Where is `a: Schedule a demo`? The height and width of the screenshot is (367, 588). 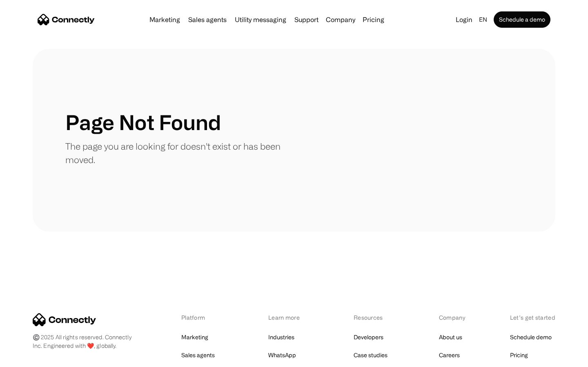 a: Schedule a demo is located at coordinates (522, 19).